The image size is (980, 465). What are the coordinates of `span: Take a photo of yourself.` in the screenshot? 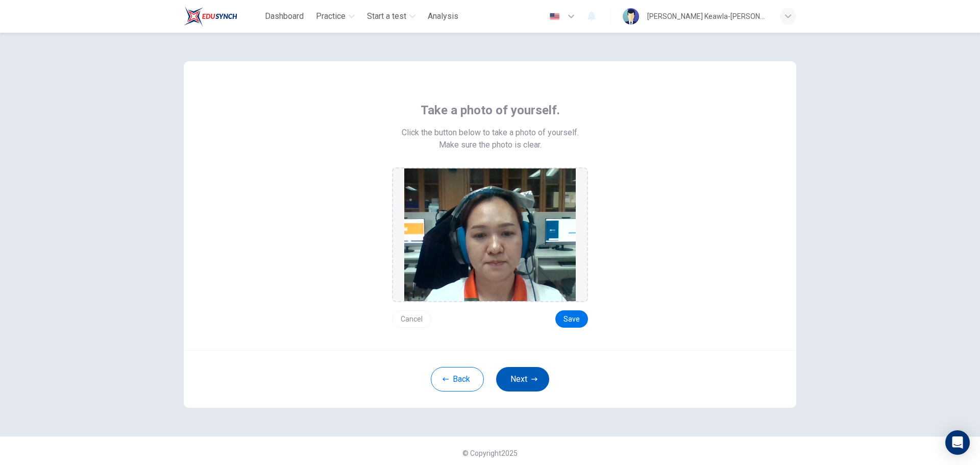 It's located at (490, 111).